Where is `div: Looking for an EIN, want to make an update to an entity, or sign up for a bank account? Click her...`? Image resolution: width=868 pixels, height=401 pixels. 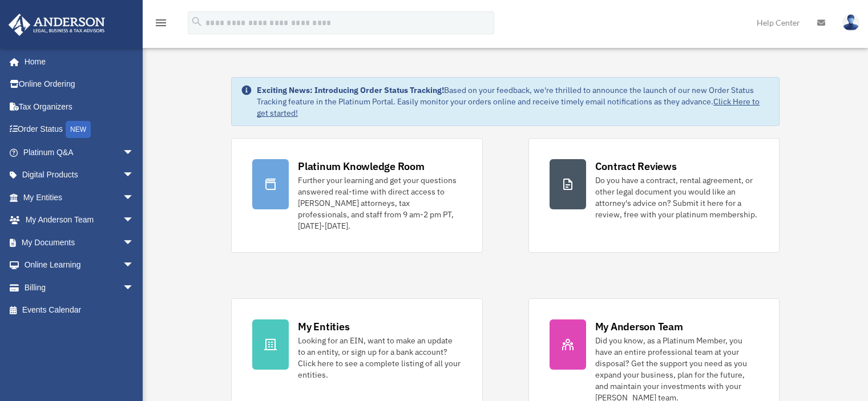
div: Looking for an EIN, want to make an update to an entity, or sign up for a bank account? Click her... is located at coordinates (380, 358).